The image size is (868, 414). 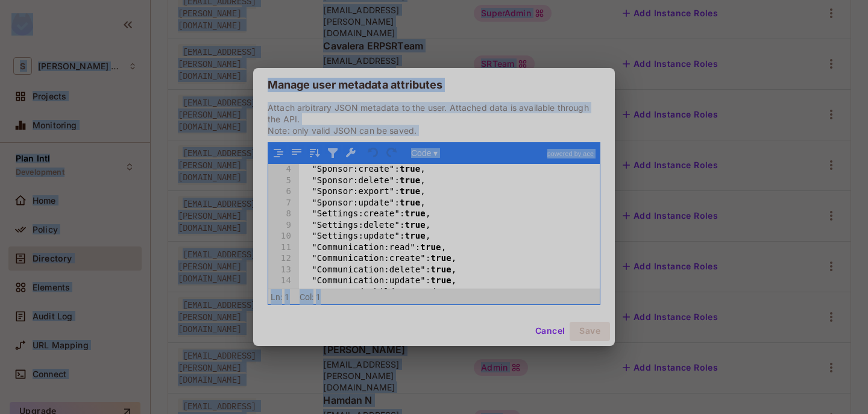 What do you see at coordinates (283, 248) in the screenshot?
I see `div: 11` at bounding box center [283, 248].